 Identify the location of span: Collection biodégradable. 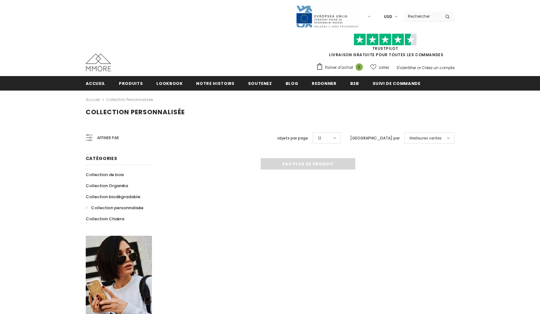
(113, 197).